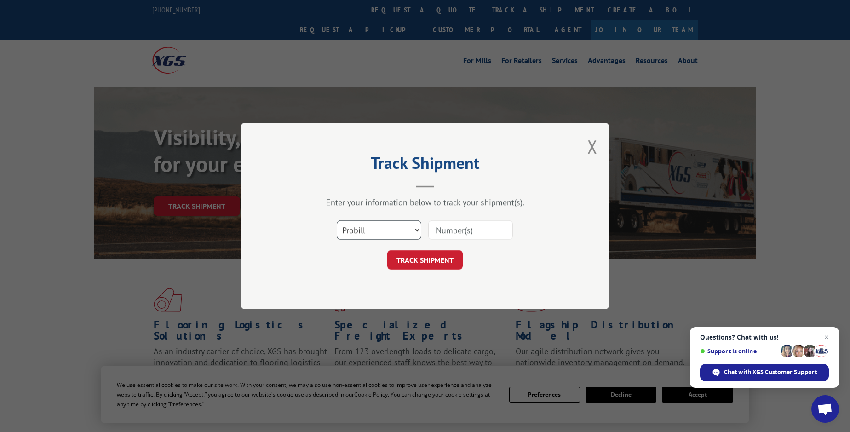  What do you see at coordinates (471, 230) in the screenshot?
I see `input: Number(s)` at bounding box center [471, 230].